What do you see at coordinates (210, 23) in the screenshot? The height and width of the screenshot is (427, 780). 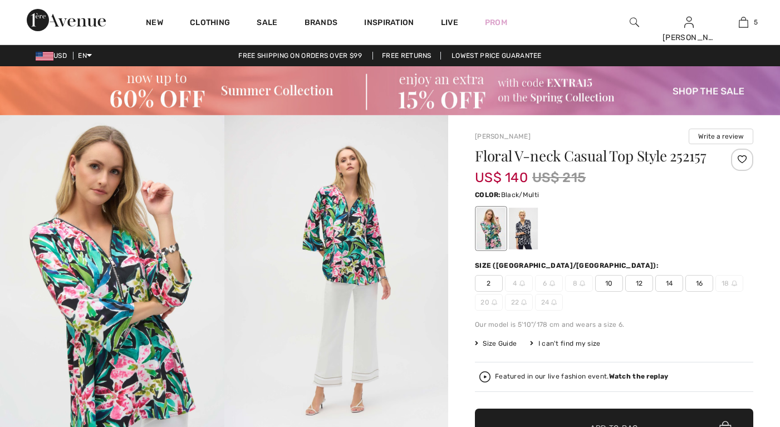 I see `a: Clothing` at bounding box center [210, 23].